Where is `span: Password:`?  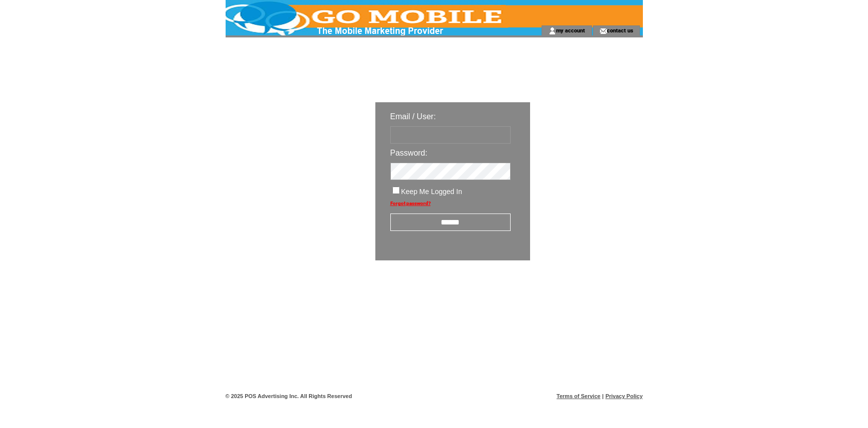 span: Password: is located at coordinates (409, 153).